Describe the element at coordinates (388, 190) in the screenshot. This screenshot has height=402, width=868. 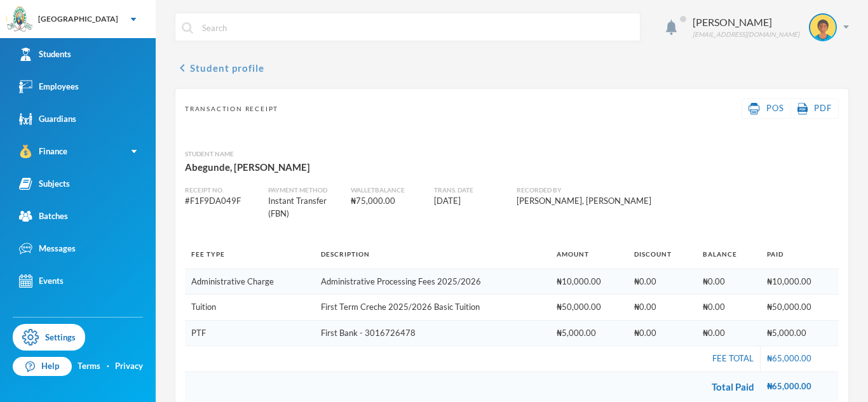
I see `div: Wallet balance` at that location.